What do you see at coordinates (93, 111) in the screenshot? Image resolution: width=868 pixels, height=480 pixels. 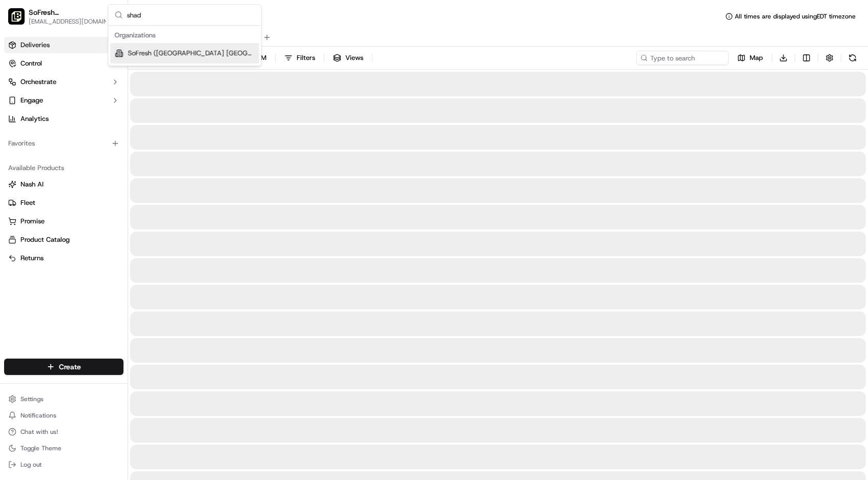 I see `div: We're available if you need us!` at bounding box center [93, 111].